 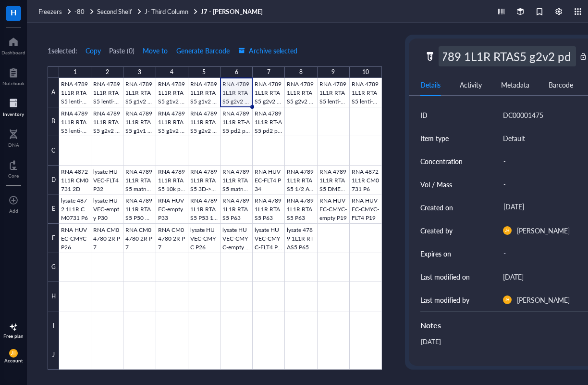 What do you see at coordinates (122, 51) in the screenshot?
I see `button: Paste (0)` at bounding box center [122, 51].